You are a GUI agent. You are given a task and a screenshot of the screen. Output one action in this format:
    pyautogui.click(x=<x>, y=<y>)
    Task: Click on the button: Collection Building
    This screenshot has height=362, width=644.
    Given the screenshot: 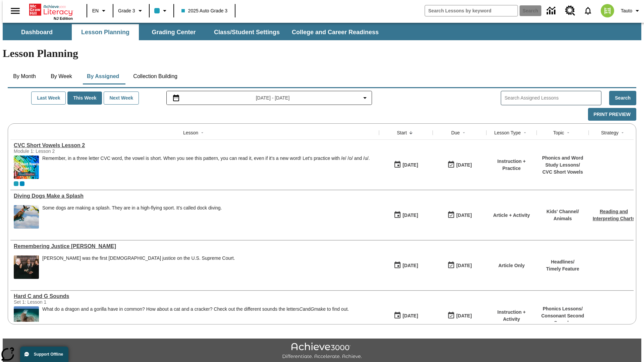 What is the action you would take?
    pyautogui.click(x=155, y=77)
    